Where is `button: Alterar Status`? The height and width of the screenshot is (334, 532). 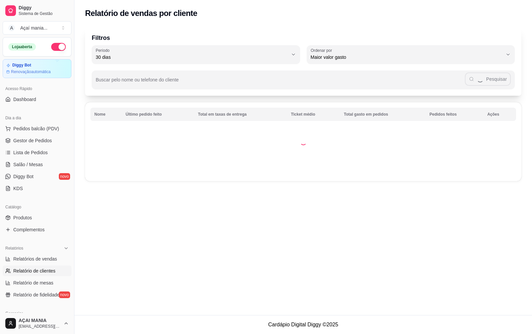
button: Alterar Status is located at coordinates (59, 47).